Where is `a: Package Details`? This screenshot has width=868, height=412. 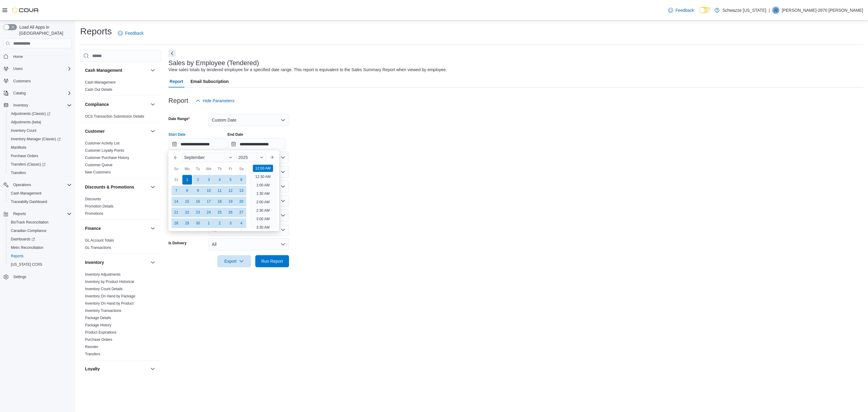
a: Package Details is located at coordinates (98, 318).